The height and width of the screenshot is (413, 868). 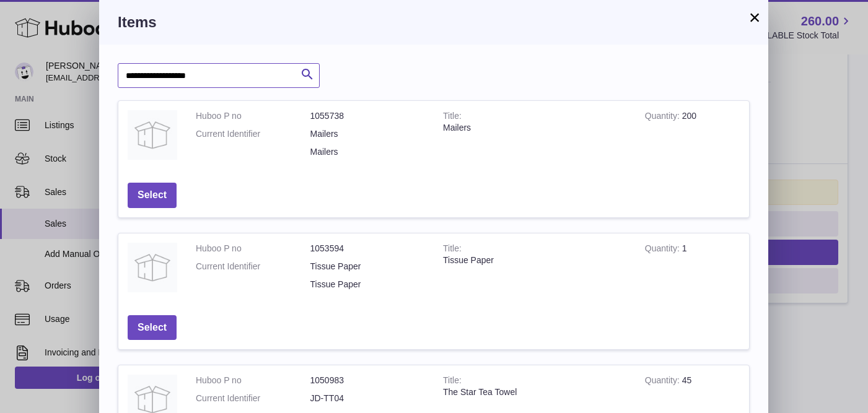 I want to click on img: Mailers, so click(x=152, y=135).